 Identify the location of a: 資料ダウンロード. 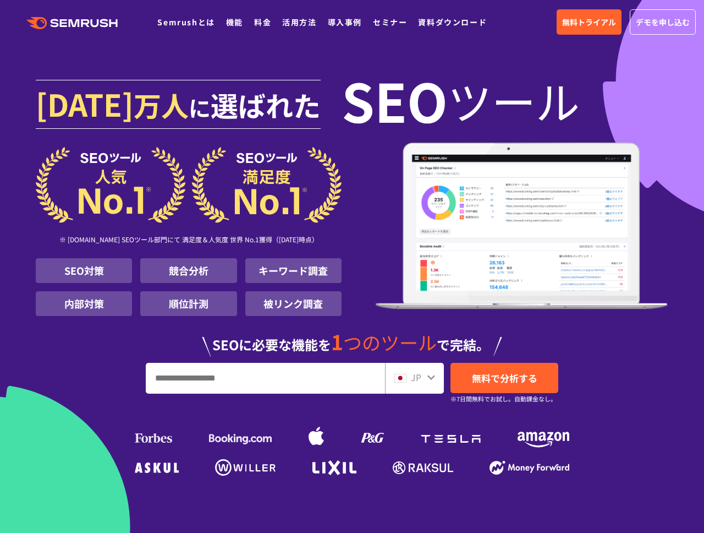
(452, 22).